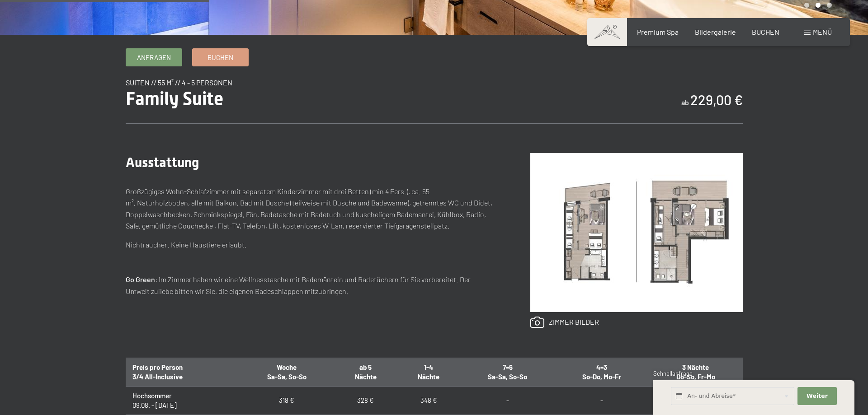  Describe the element at coordinates (658, 32) in the screenshot. I see `a: Premium Spa` at that location.